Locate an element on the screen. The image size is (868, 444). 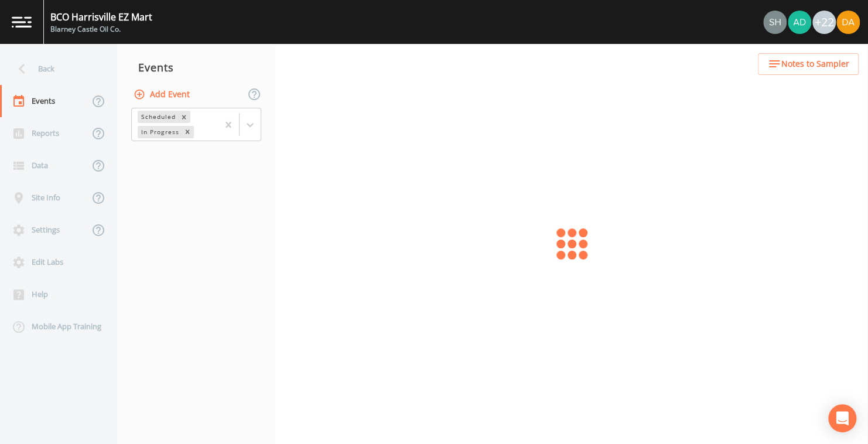
button: Add Event is located at coordinates (163, 94).